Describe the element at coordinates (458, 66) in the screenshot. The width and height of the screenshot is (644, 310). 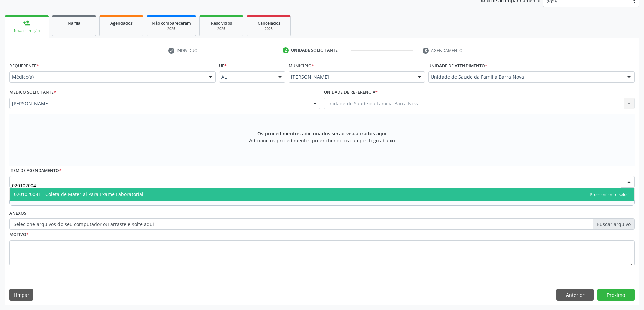
I see `label: Unidade de atendimento` at that location.